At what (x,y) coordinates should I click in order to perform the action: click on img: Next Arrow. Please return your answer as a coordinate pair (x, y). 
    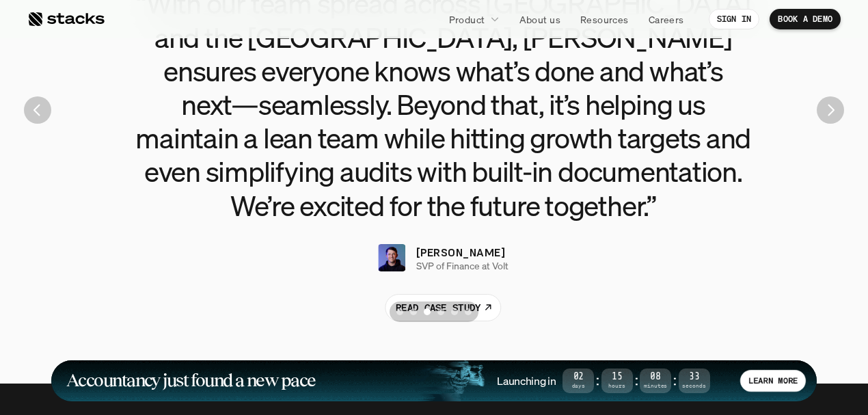
    Looking at the image, I should click on (831, 110).